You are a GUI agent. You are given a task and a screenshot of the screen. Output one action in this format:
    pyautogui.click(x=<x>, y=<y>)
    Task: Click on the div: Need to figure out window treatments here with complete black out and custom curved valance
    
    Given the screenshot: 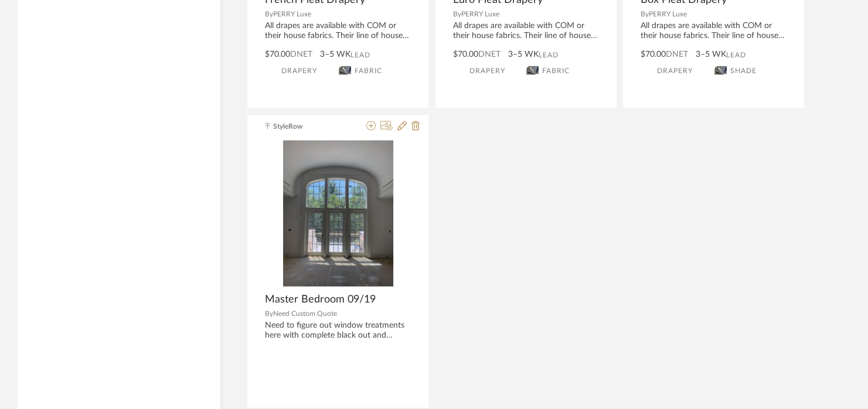 What is the action you would take?
    pyautogui.click(x=337, y=331)
    